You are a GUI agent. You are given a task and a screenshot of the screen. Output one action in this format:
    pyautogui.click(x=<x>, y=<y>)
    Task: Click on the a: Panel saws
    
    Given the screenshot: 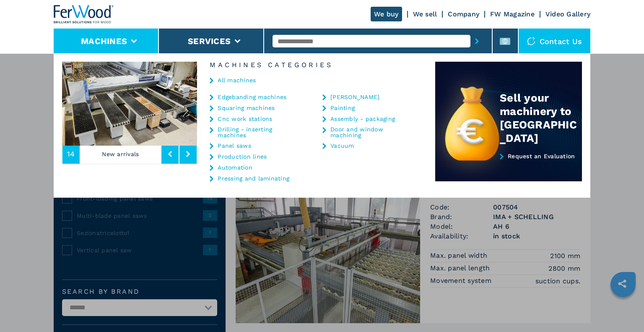 What is the action you would take?
    pyautogui.click(x=234, y=145)
    